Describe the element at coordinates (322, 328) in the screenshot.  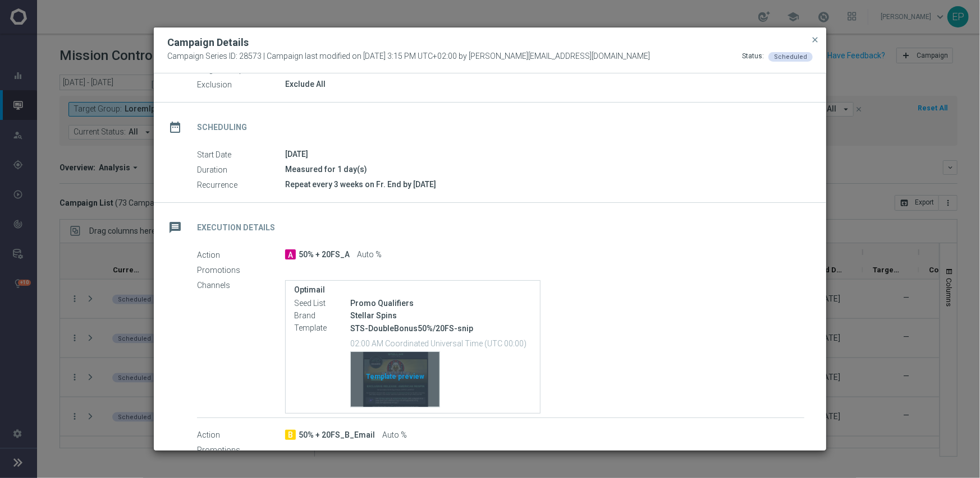
I see `label: Template` at that location.